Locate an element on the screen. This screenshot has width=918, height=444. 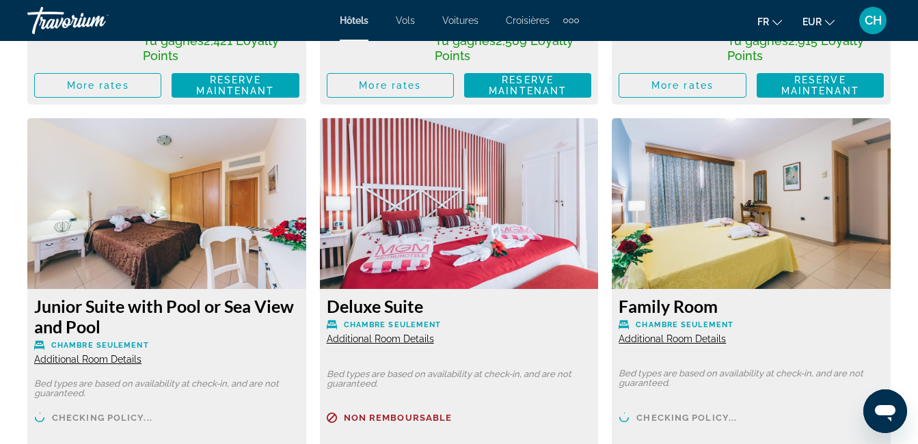
a: Travorium is located at coordinates (96, 20).